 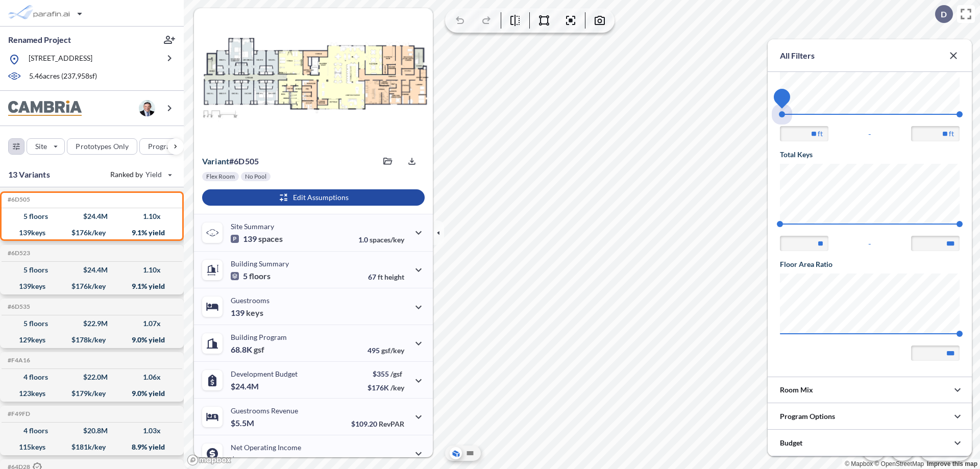 What do you see at coordinates (394, 276) in the screenshot?
I see `span: height` at bounding box center [394, 276].